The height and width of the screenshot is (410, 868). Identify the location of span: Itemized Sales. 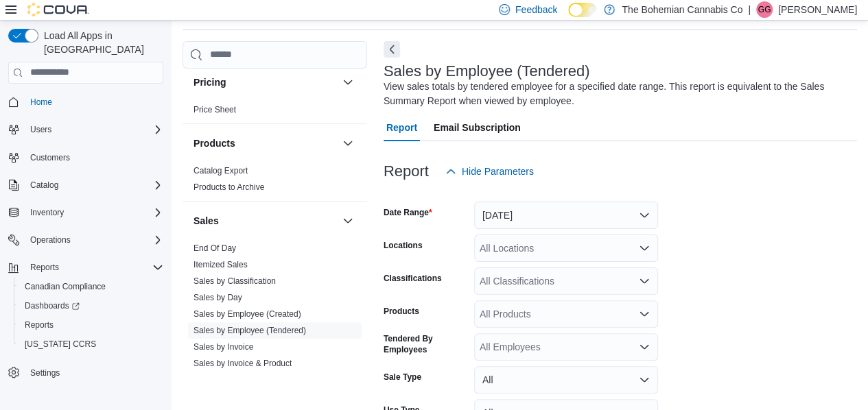
(220, 264).